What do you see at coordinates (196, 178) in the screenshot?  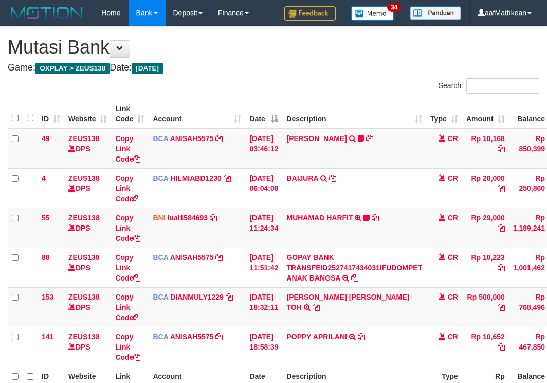 I see `a: HILMIABD1230` at bounding box center [196, 178].